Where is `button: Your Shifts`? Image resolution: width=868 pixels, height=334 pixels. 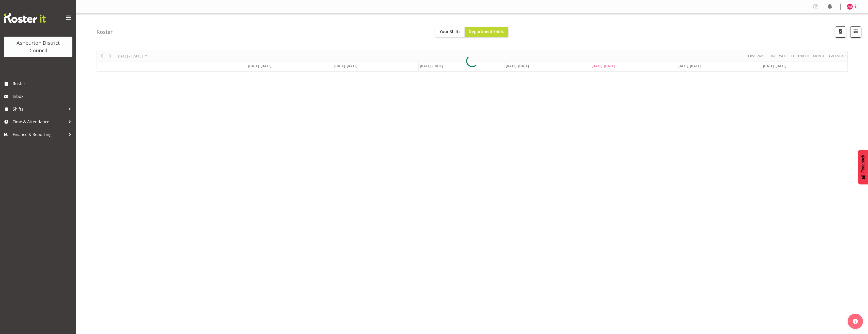
button: Your Shifts is located at coordinates (450, 32).